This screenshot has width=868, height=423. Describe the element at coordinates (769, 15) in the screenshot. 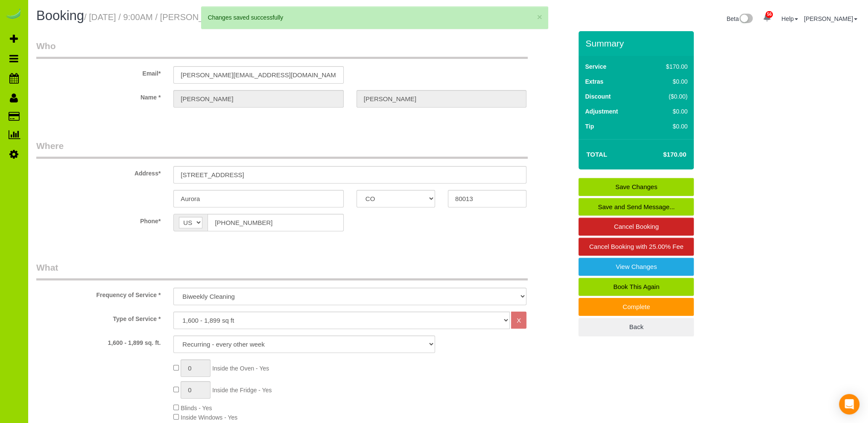

I see `span: 56` at that location.